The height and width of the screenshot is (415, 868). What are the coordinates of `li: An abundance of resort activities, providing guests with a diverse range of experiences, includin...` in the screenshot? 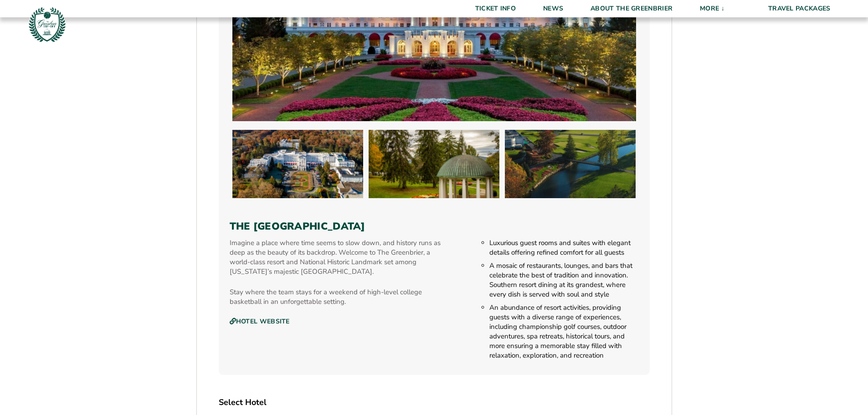 It's located at (563, 331).